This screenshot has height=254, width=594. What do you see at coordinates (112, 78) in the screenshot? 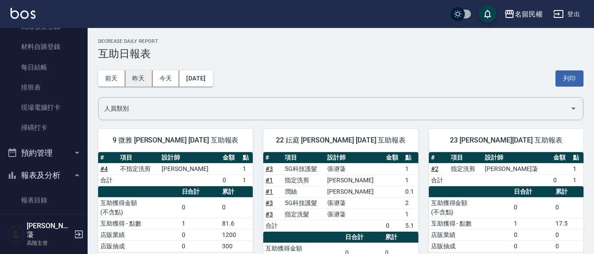
I see `button: 前天` at bounding box center [112, 78].